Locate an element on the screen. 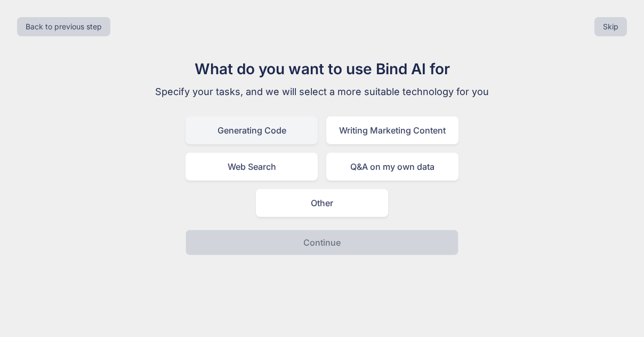  div: Web Search is located at coordinates (251, 166).